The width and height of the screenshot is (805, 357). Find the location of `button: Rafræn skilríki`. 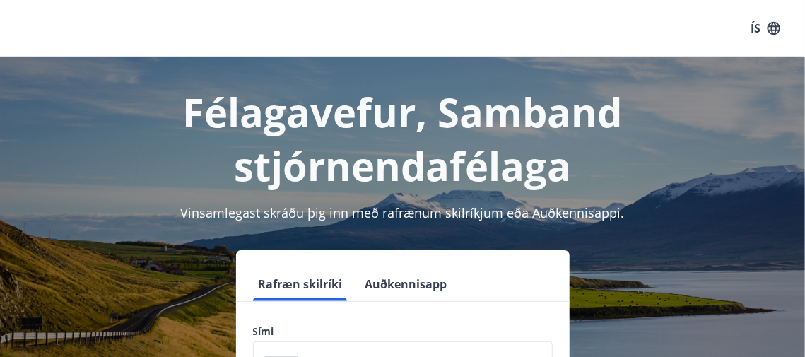

button: Rafræn skilríki is located at coordinates (300, 284).